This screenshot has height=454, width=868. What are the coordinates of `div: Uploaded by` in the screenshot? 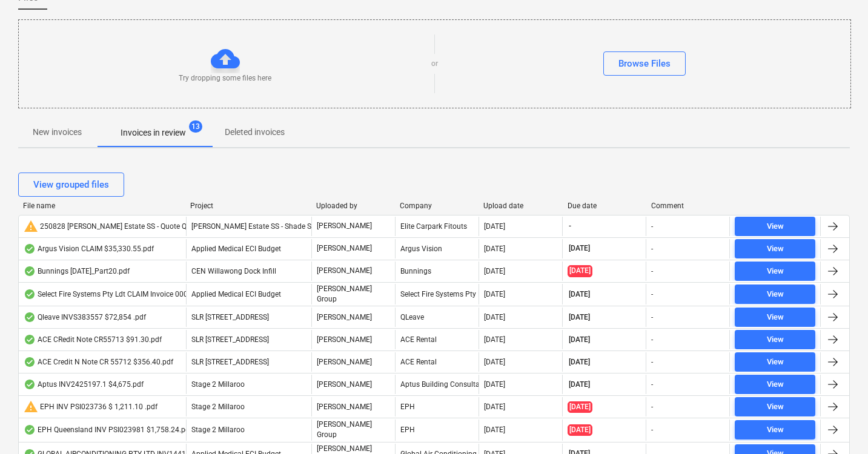 It's located at (353, 206).